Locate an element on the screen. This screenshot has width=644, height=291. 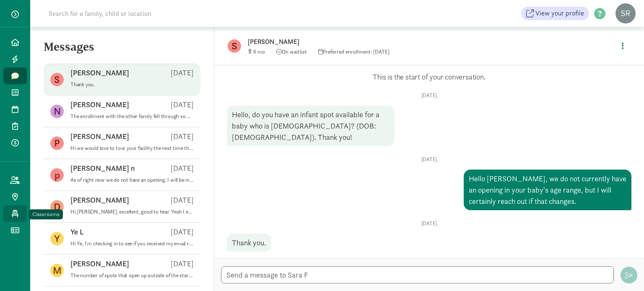
p: Ye L is located at coordinates (76, 232).